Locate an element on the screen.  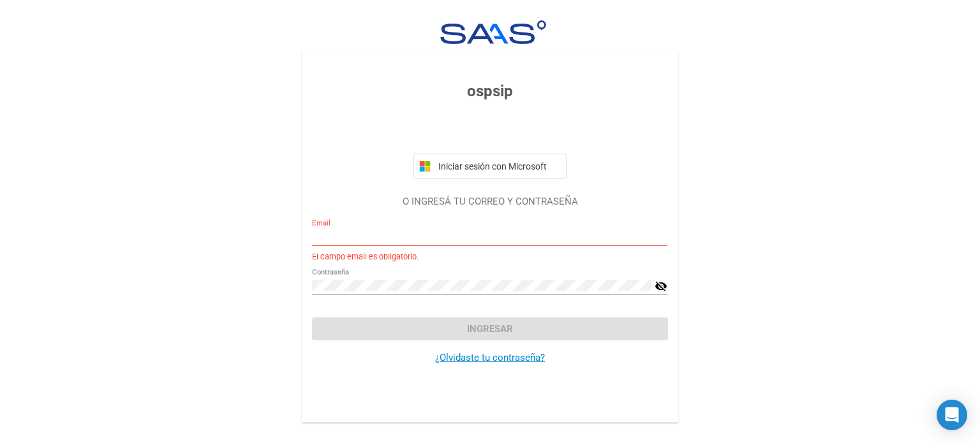
p: O INGRESÁ TU CORREO Y CONTRASEÑA is located at coordinates (489, 202).